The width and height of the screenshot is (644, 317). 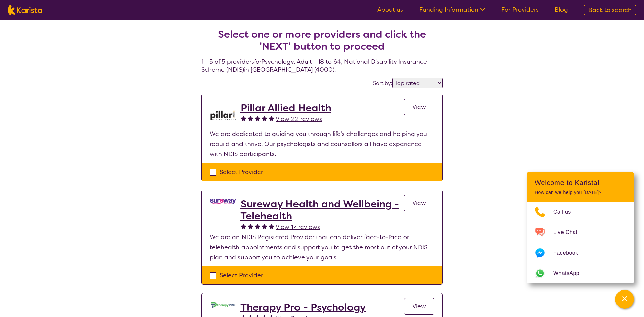 What do you see at coordinates (610, 10) in the screenshot?
I see `a: Back to search` at bounding box center [610, 10].